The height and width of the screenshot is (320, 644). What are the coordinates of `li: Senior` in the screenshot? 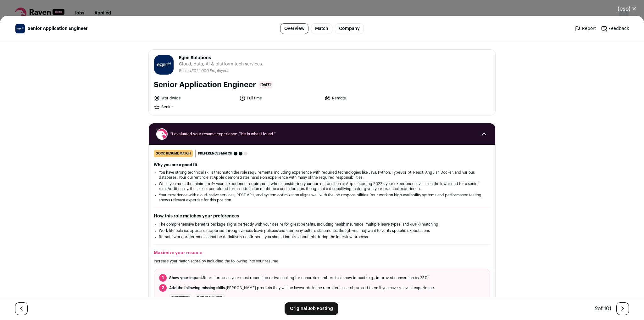 It's located at (195, 107).